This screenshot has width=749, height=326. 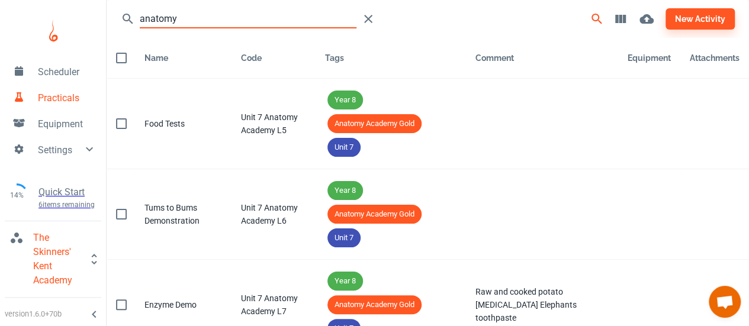 What do you see at coordinates (649, 58) in the screenshot?
I see `div: Equipment` at bounding box center [649, 58].